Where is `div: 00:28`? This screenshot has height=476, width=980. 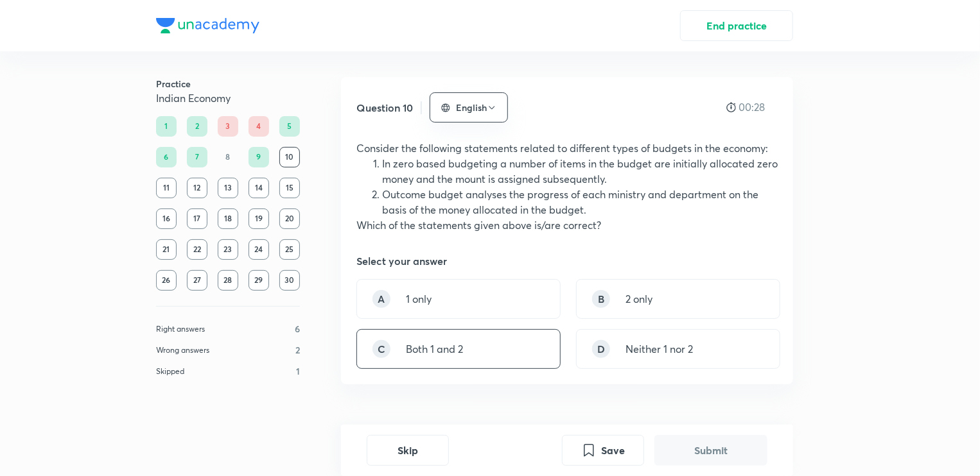 div: 00:28 is located at coordinates (752, 107).